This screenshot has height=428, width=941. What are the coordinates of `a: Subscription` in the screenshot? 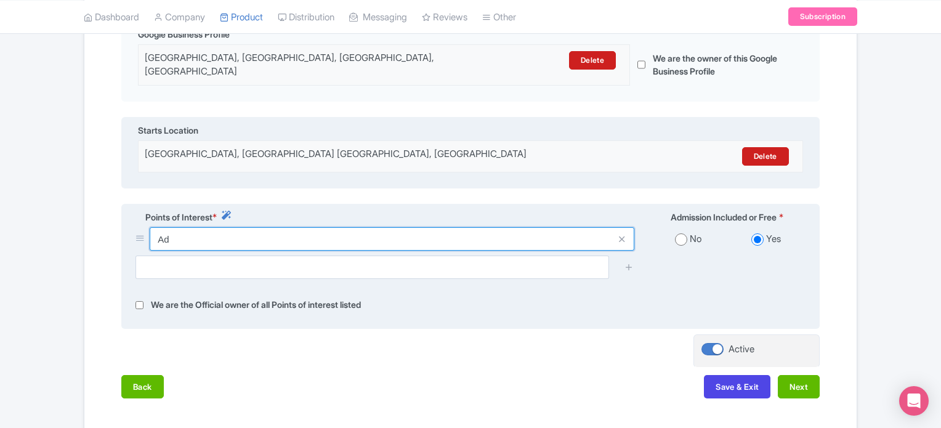 It's located at (823, 17).